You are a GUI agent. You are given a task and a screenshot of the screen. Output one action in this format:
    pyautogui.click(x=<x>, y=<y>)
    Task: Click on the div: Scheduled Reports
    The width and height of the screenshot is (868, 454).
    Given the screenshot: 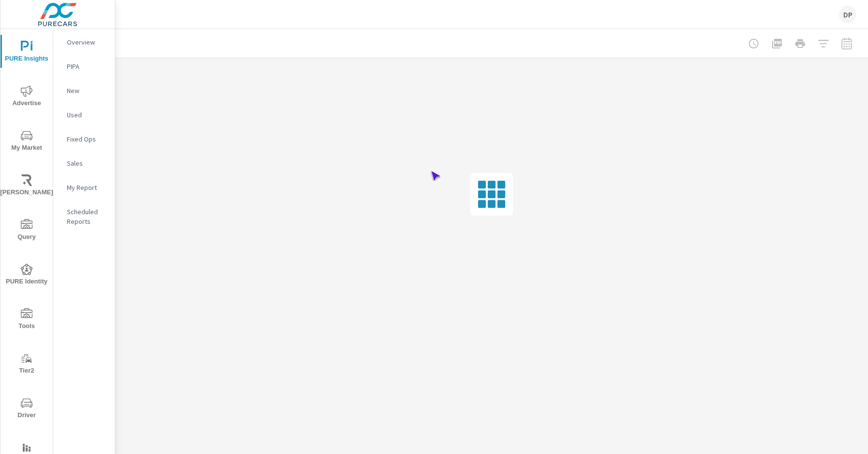 What is the action you would take?
    pyautogui.click(x=84, y=217)
    